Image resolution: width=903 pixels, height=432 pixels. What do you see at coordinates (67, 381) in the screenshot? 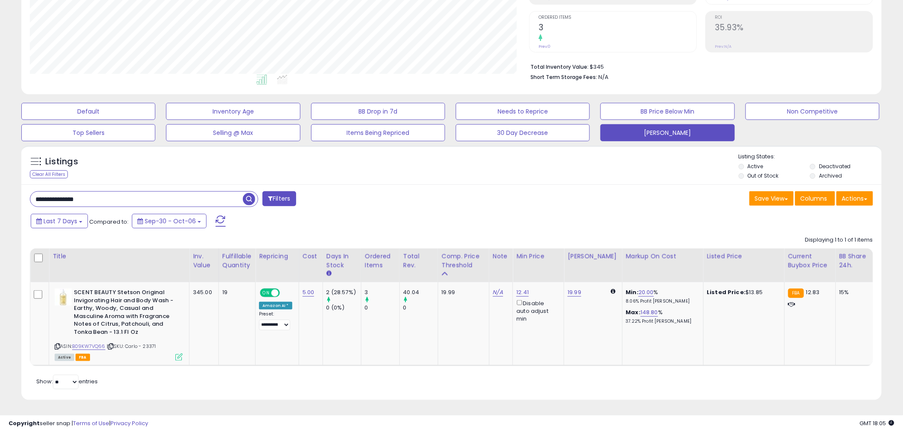
I see `span: Show: entries` at bounding box center [67, 381].